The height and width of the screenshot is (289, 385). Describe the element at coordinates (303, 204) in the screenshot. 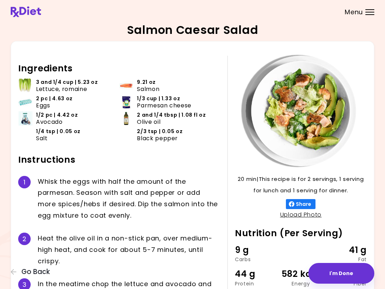

I see `span: Share` at that location.